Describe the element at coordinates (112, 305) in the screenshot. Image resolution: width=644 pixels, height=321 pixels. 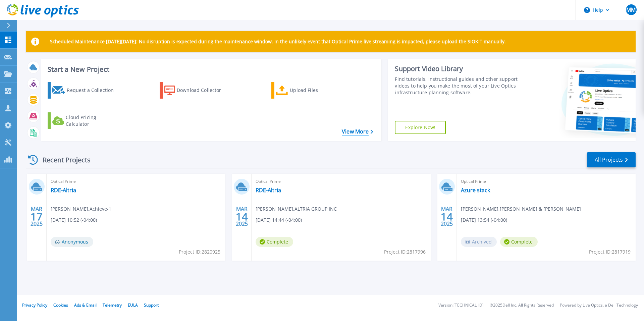
I see `a: Telemetry` at that location.